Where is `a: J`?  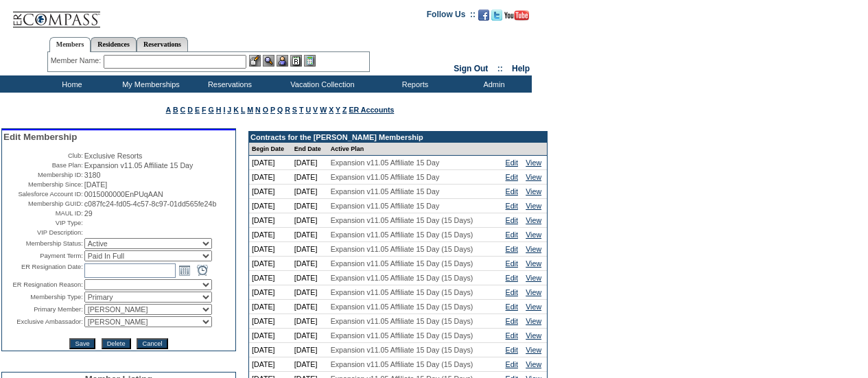
a: J is located at coordinates (229, 110).